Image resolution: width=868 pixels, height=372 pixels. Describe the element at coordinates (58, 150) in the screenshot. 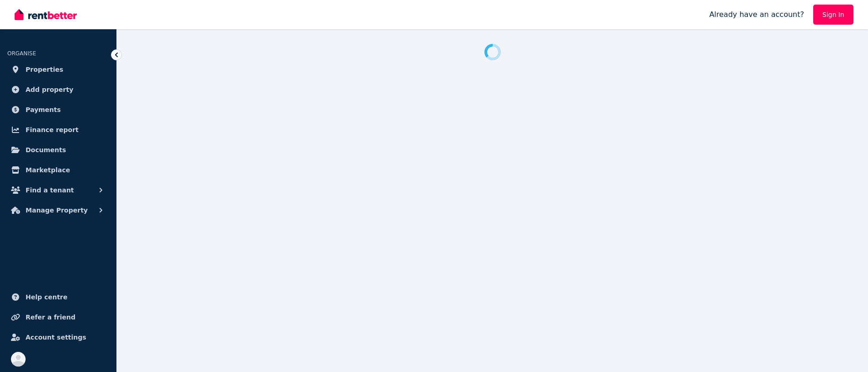

I see `a: Documents` at that location.